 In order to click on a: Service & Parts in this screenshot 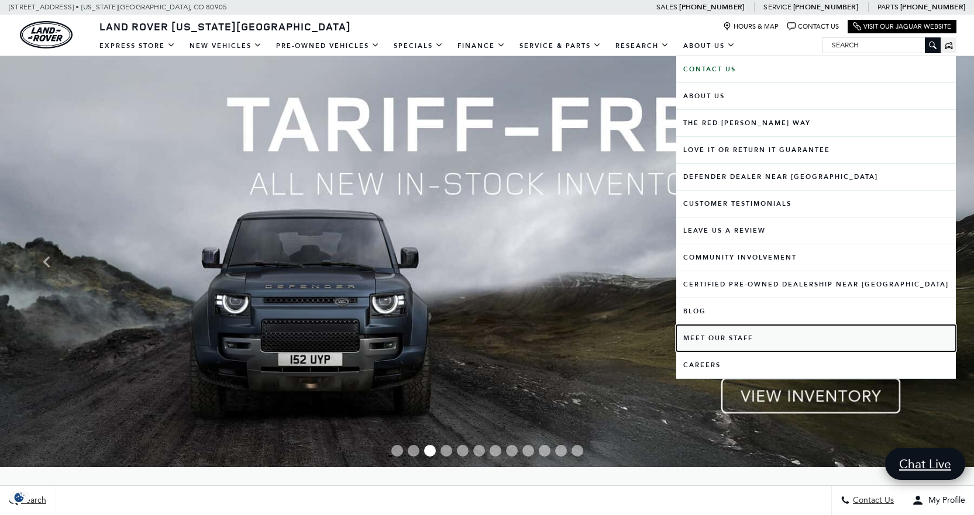, I will do `click(560, 46)`.